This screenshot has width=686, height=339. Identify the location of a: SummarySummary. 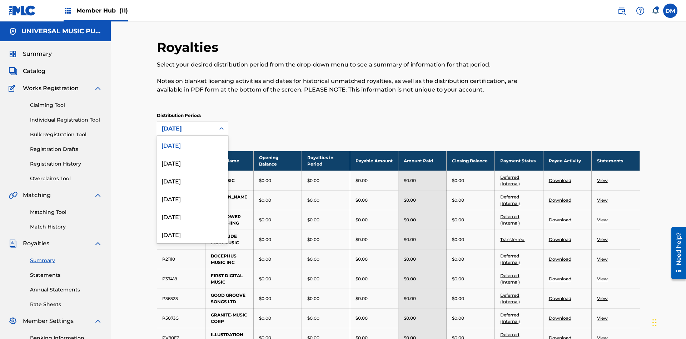
(30, 54).